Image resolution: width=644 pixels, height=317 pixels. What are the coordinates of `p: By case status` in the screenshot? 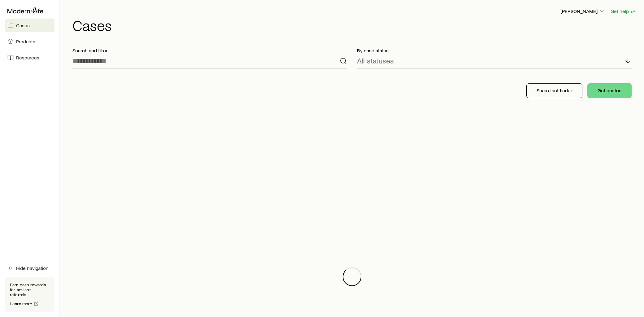 It's located at (494, 50).